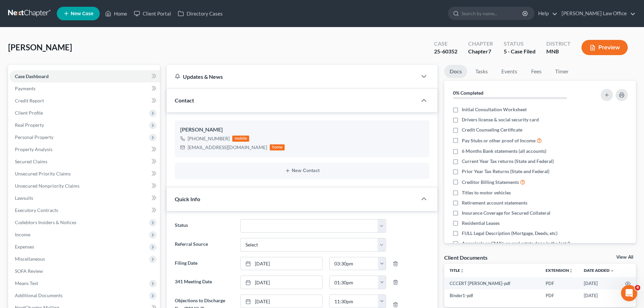  Describe the element at coordinates (84, 174) in the screenshot. I see `a: Unsecured Priority Claims` at that location.